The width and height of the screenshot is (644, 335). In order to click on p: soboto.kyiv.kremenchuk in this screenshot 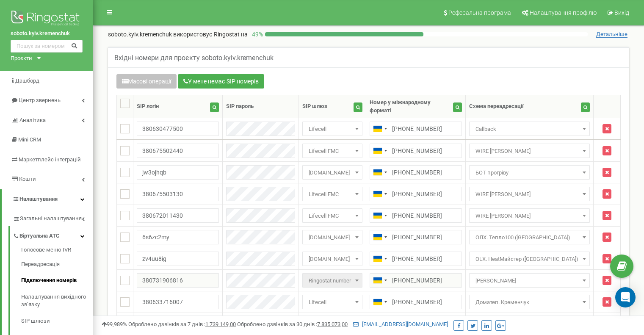, I will do `click(178, 34)`.